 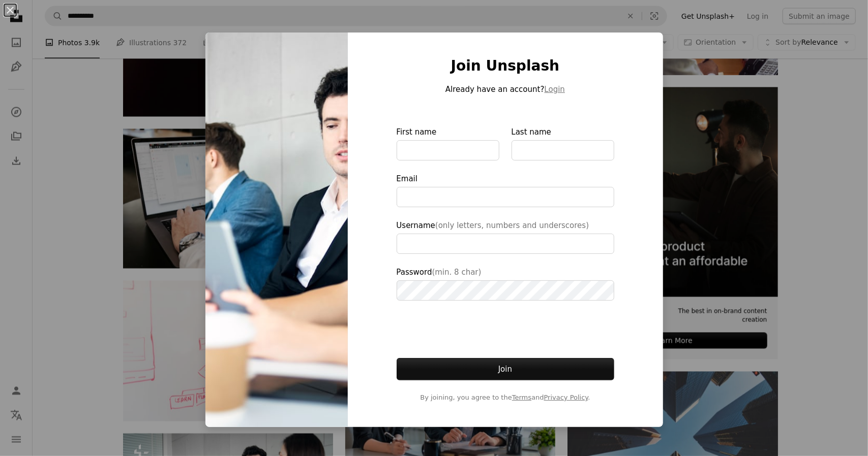 What do you see at coordinates (448, 150) in the screenshot?
I see `input: First name` at bounding box center [448, 150].